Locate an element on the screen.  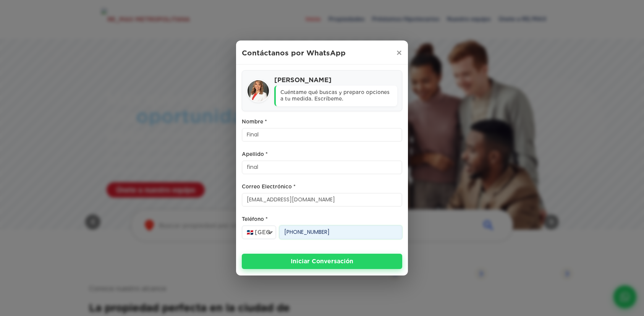
label: Nombre * is located at coordinates (322, 122).